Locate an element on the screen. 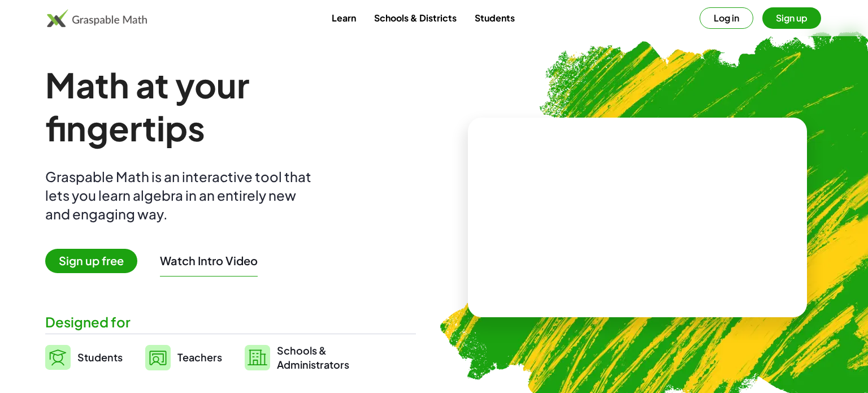 The height and width of the screenshot is (393, 868). span: Students is located at coordinates (100, 356).